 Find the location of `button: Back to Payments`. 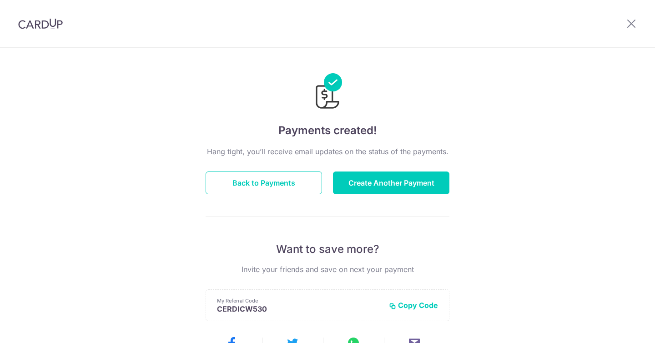

button: Back to Payments is located at coordinates (264, 183).